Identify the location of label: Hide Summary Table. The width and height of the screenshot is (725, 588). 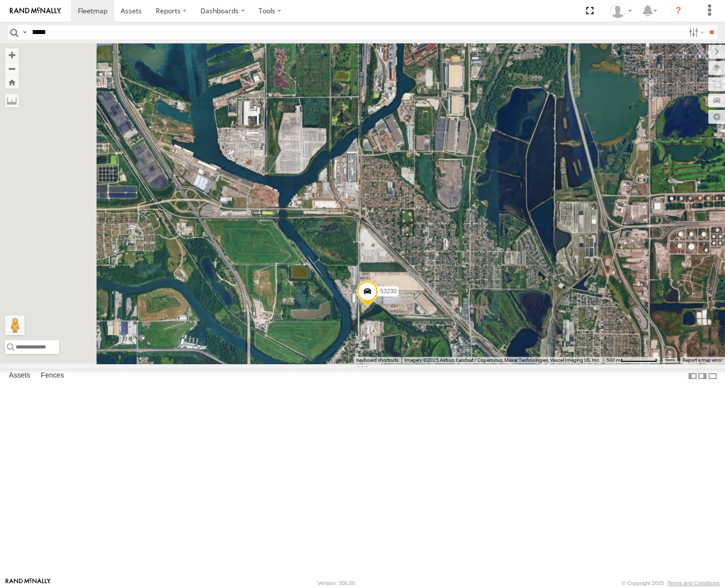
(712, 376).